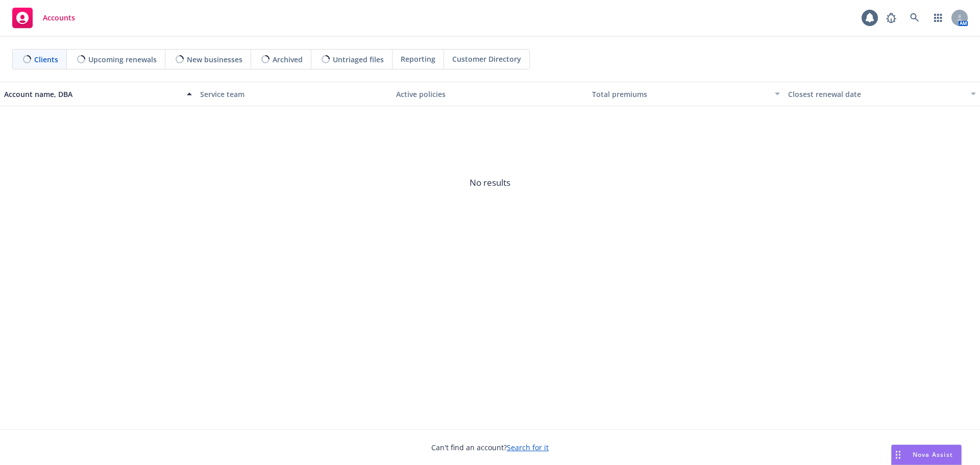  What do you see at coordinates (294, 94) in the screenshot?
I see `button: Service team` at bounding box center [294, 94].